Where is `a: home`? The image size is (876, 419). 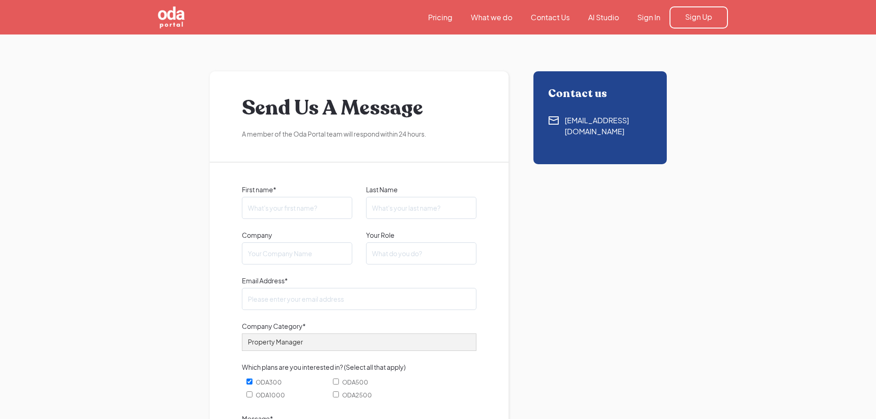
a: home is located at coordinates (192, 17).